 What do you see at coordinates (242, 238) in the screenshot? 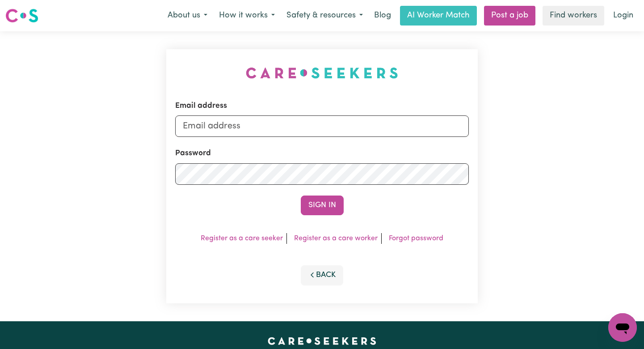
I see `a: Register as a care seeker` at bounding box center [242, 238].